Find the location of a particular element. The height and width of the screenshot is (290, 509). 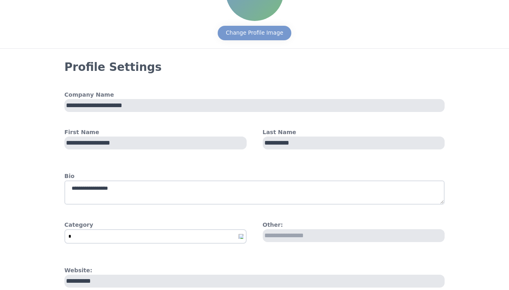

h4: First Name is located at coordinates (155, 132).